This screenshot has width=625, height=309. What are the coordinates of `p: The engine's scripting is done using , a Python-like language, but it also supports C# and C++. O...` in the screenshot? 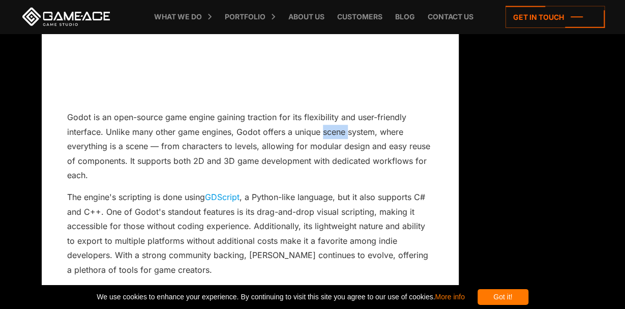 It's located at (250, 233).